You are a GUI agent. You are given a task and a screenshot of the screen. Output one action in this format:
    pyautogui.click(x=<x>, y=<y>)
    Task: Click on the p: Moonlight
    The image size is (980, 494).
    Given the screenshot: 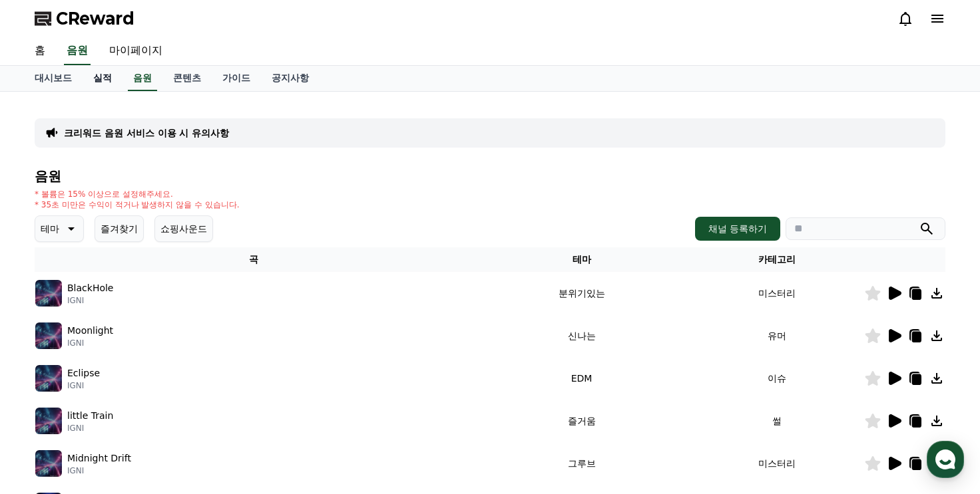 What is the action you would take?
    pyautogui.click(x=90, y=330)
    